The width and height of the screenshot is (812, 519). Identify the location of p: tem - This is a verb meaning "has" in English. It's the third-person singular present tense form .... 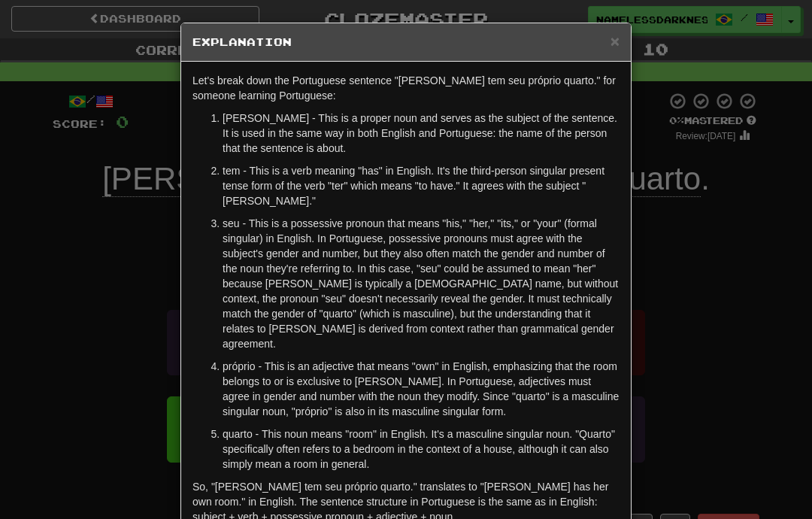
(421, 185).